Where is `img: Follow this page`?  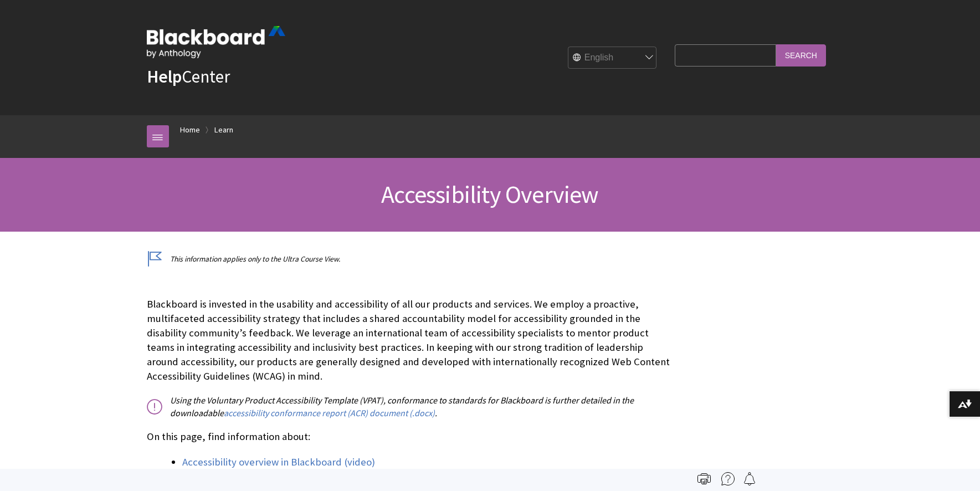
img: Follow this page is located at coordinates (750, 479).